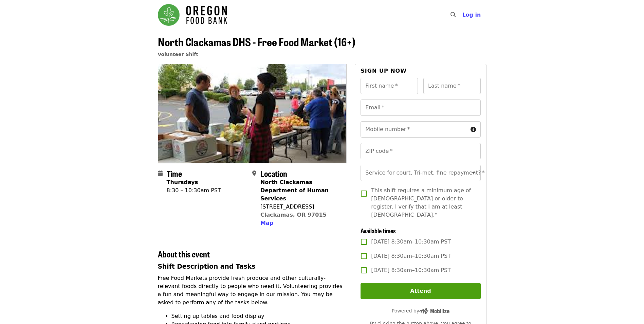  I want to click on i: calendar icon, so click(160, 173).